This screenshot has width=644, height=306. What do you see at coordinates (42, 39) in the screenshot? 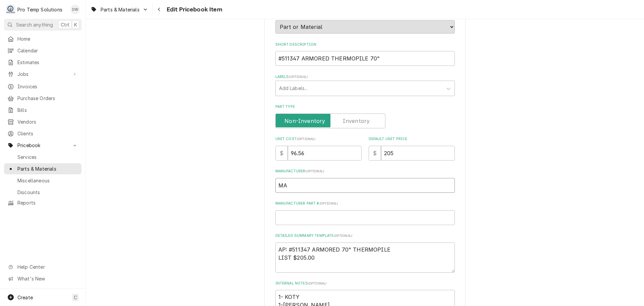
I see `a: Home` at bounding box center [42, 39].